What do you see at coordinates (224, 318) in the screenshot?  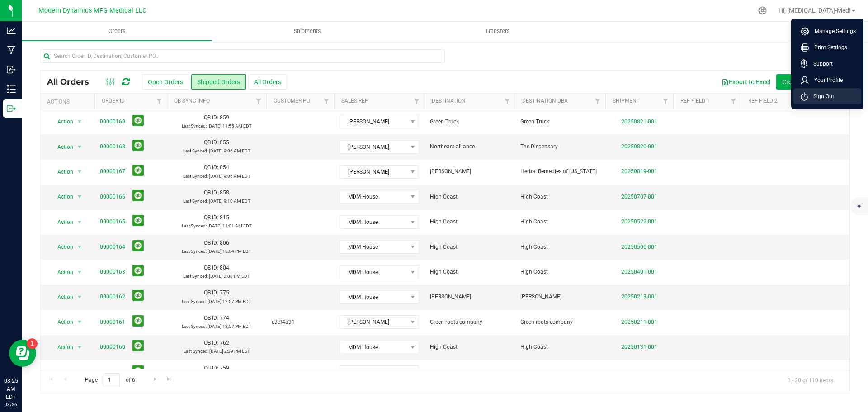 I see `span: 774` at bounding box center [224, 318].